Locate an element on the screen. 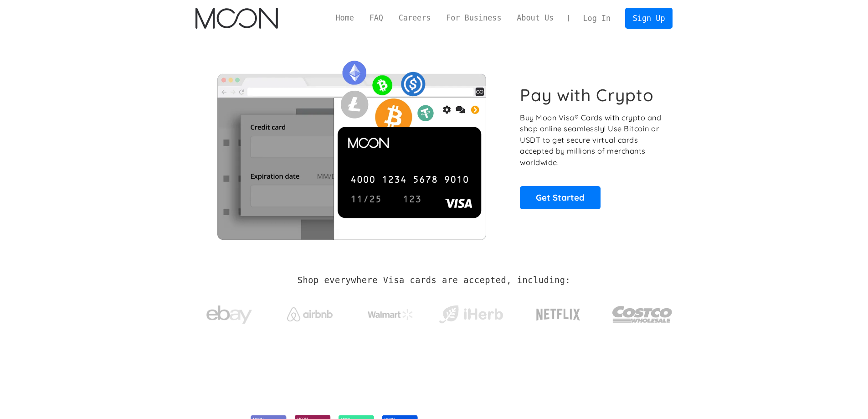 This screenshot has width=868, height=419. a: Airbnb is located at coordinates (309, 312).